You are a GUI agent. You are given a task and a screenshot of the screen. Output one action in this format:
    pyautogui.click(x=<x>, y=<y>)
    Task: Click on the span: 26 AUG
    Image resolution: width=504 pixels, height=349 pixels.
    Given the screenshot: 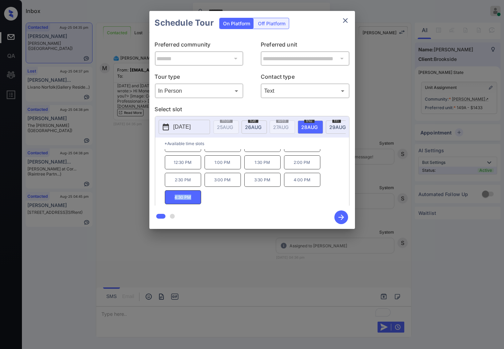 What is the action you would take?
    pyautogui.click(x=253, y=127)
    